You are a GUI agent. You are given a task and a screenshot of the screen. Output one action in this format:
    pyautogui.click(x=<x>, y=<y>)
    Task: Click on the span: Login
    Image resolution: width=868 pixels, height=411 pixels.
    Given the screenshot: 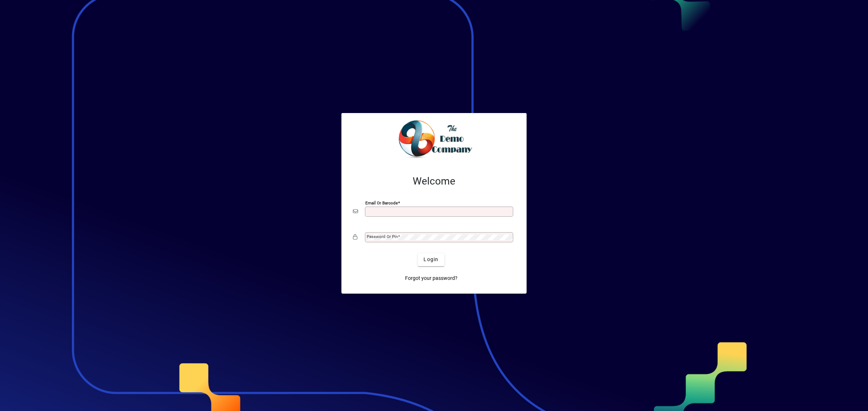 What is the action you would take?
    pyautogui.click(x=430, y=259)
    